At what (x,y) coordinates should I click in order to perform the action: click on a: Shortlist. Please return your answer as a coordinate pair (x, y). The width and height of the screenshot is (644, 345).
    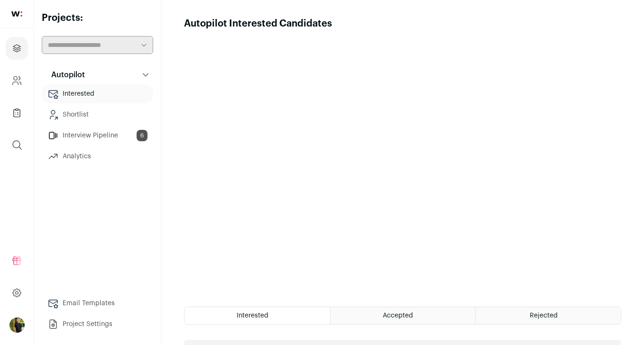
    Looking at the image, I should click on (97, 114).